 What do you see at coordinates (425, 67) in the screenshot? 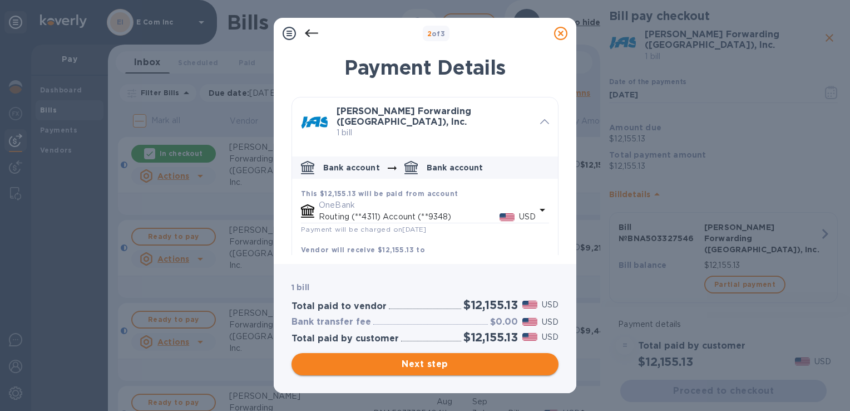
I see `h1: Payment Details` at bounding box center [425, 67].